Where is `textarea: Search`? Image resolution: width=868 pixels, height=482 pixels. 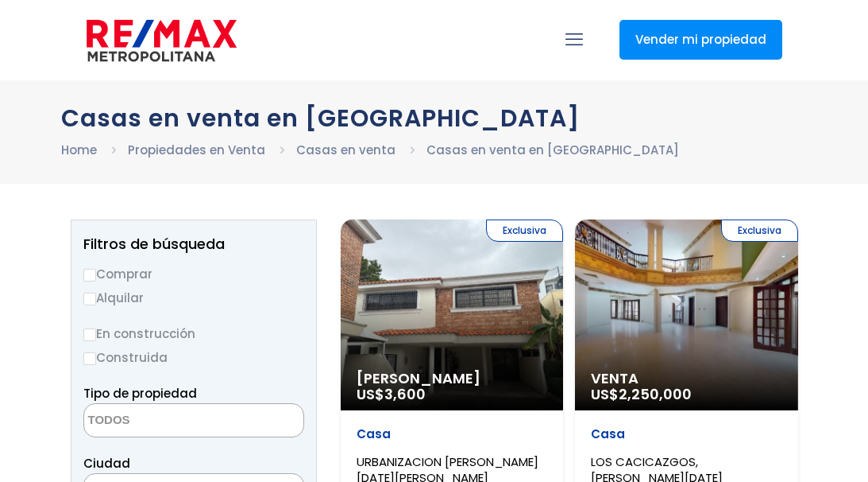 textarea: Search is located at coordinates (161, 420).